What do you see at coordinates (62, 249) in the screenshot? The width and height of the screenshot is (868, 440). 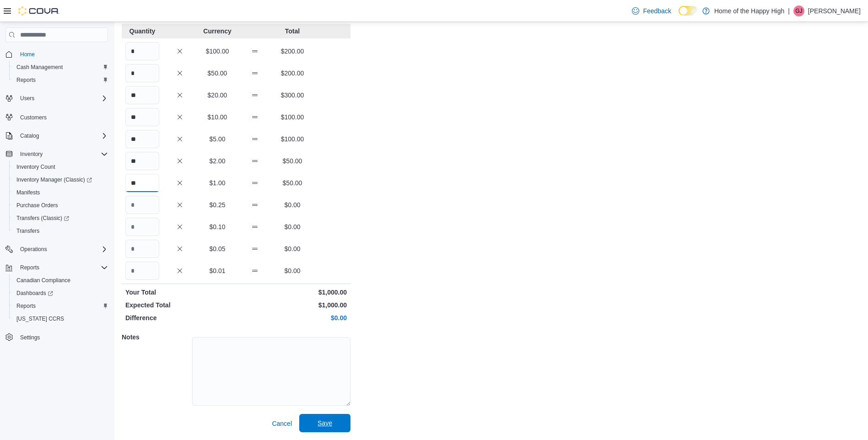 I see `span: Operations` at bounding box center [62, 249].